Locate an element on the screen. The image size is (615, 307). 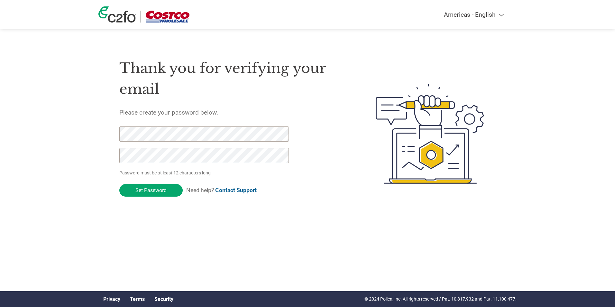
a: Contact Support is located at coordinates (236, 190).